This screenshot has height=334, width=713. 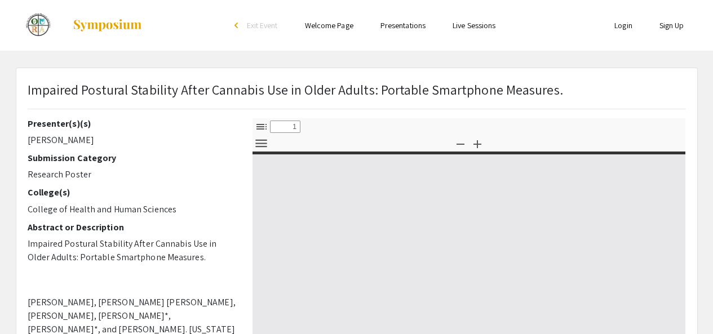 I want to click on a: Live Sessions, so click(x=474, y=25).